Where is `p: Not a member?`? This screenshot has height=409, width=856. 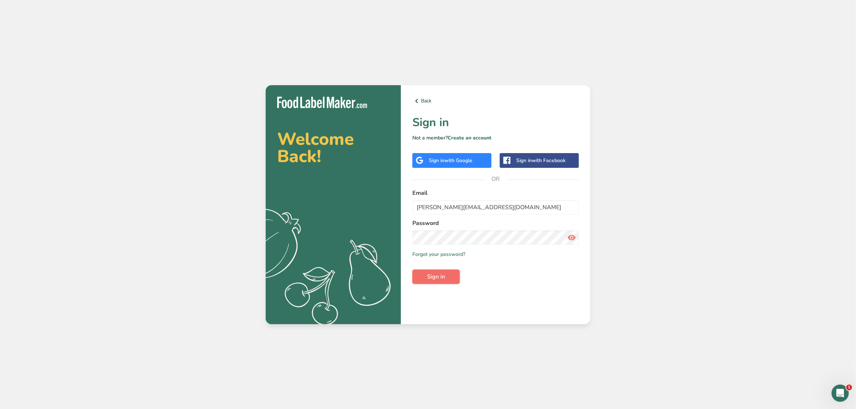 p: Not a member? is located at coordinates (496, 138).